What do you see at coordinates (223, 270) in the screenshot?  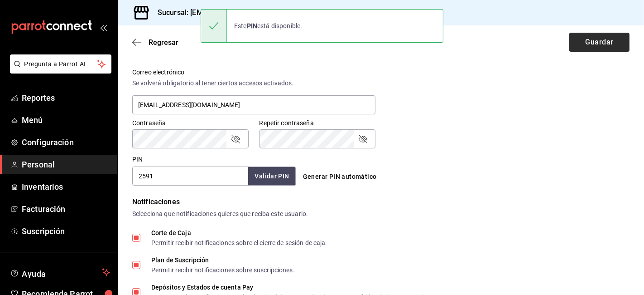 I see `div: Permitir recibir notificaciones sobre suscripciones.` at bounding box center [223, 270].